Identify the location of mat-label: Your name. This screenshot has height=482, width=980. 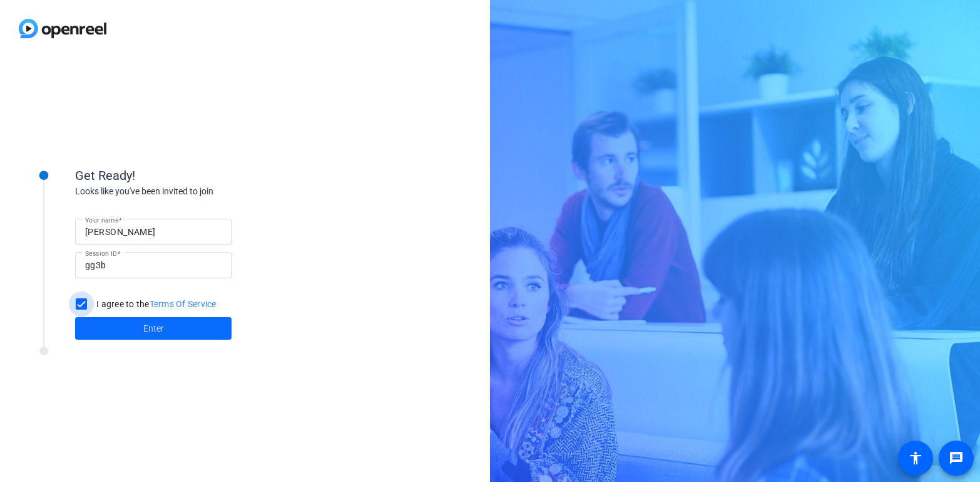
(101, 220).